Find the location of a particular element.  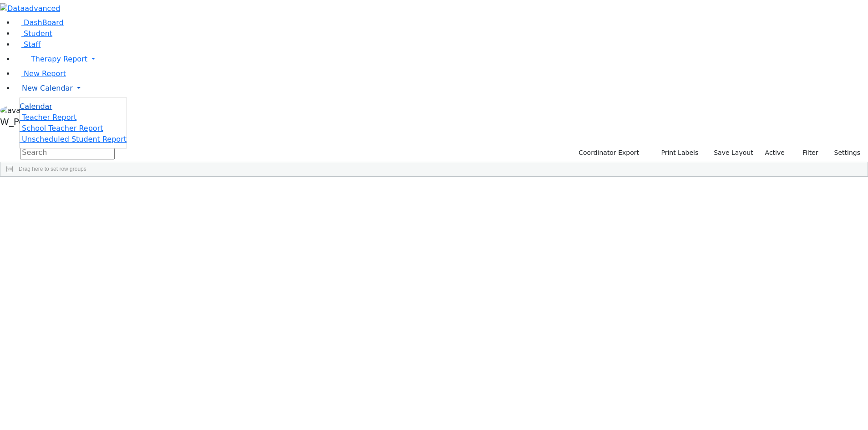

a: Calendar is located at coordinates (36, 107).